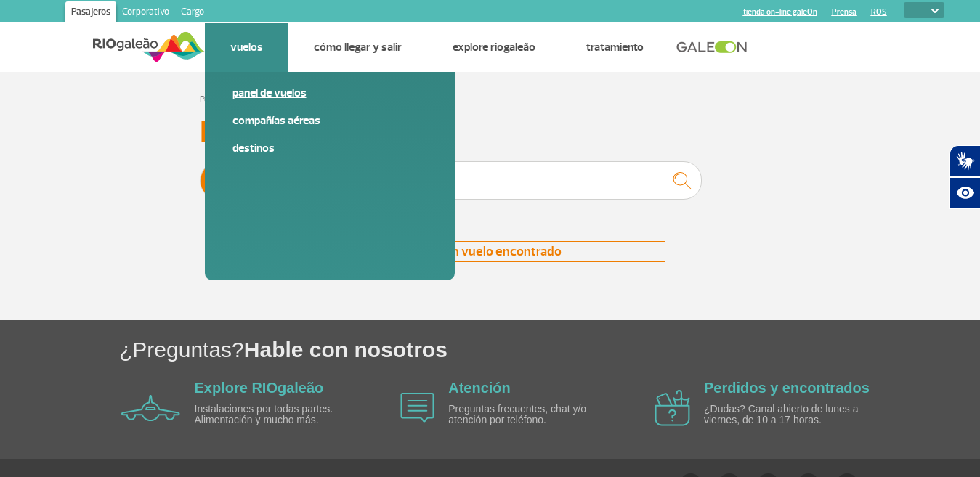  What do you see at coordinates (278, 414) in the screenshot?
I see `p: Instalaciones por todas partes. Alimentación y mucho más.` at bounding box center [278, 414].